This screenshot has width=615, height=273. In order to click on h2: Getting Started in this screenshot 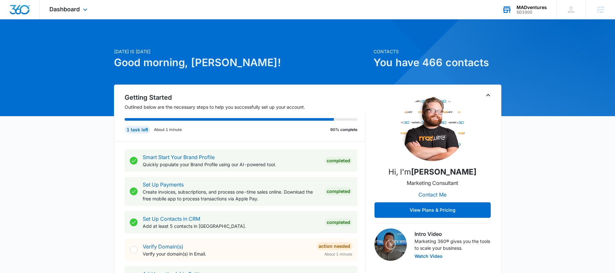, I will do `click(245, 98)`.